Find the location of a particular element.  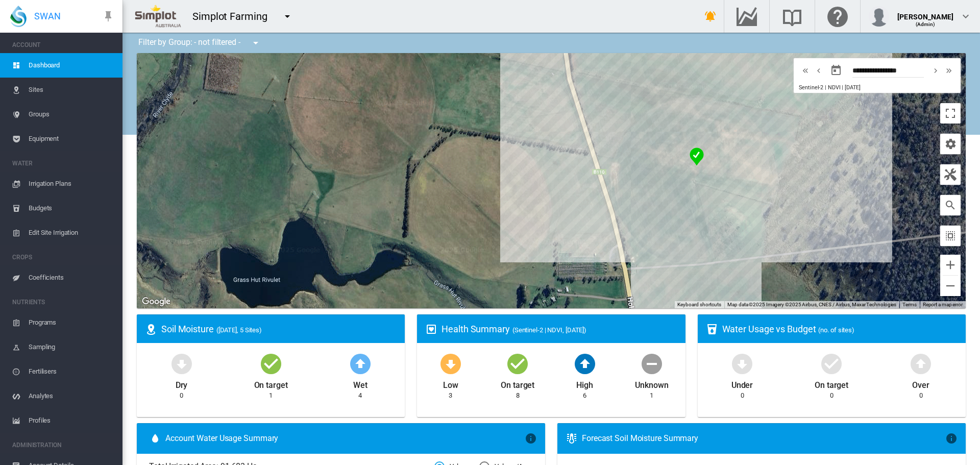

md-icon: icon-bell-ring is located at coordinates (711, 16).